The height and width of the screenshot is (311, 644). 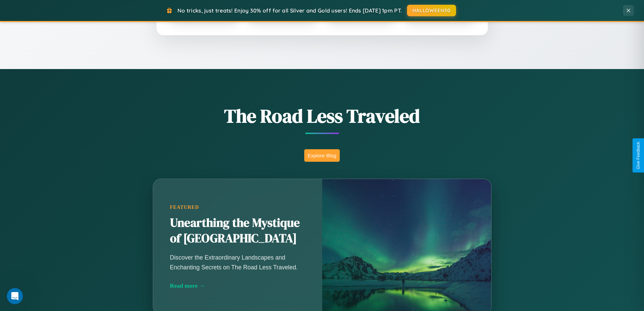 What do you see at coordinates (237, 207) in the screenshot?
I see `div: Featured` at bounding box center [237, 207].